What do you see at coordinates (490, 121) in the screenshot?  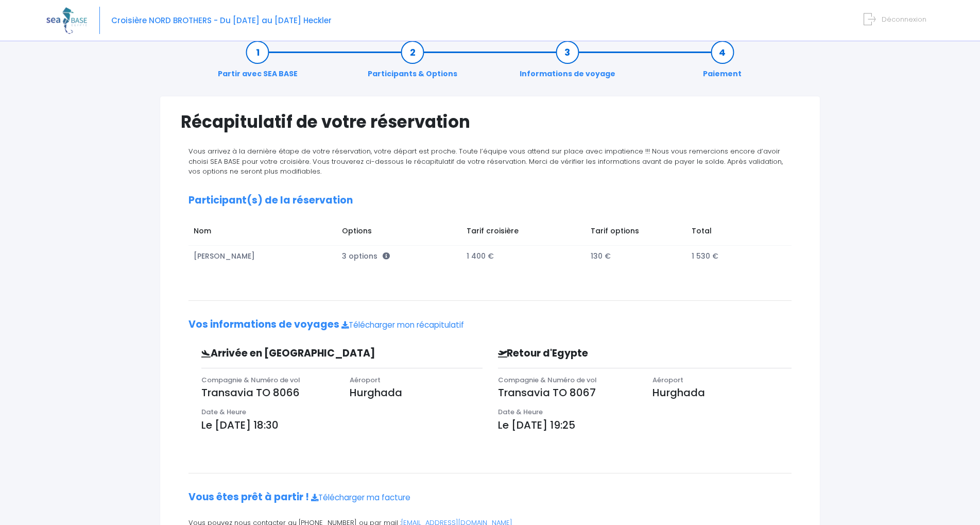 I see `h1: Récapitulatif de votre réservation` at bounding box center [490, 121].